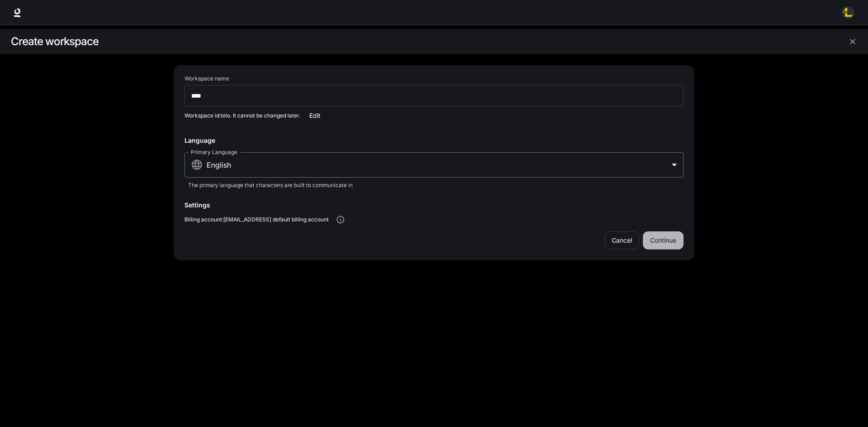 The height and width of the screenshot is (427, 868). I want to click on button: Continue, so click(663, 240).